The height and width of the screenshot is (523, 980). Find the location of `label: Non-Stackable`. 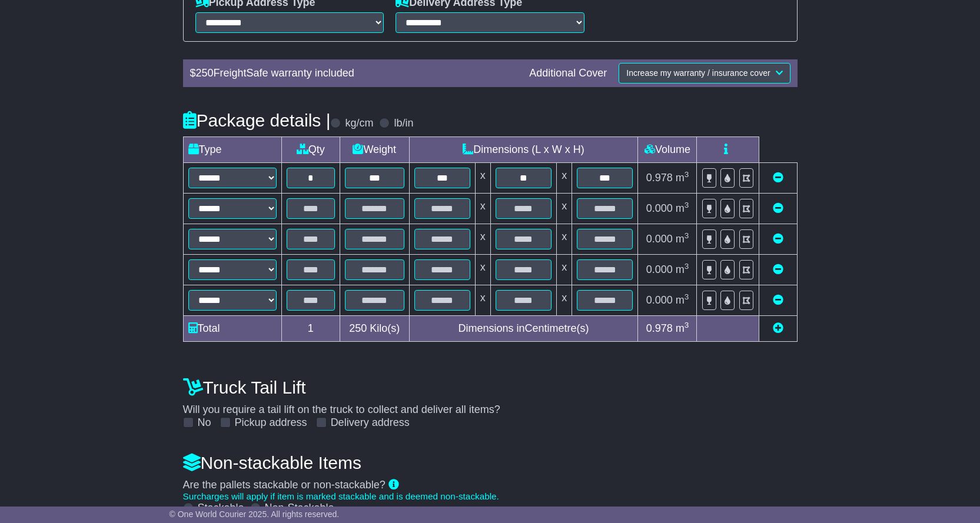

label: Non-Stackable is located at coordinates (300, 508).